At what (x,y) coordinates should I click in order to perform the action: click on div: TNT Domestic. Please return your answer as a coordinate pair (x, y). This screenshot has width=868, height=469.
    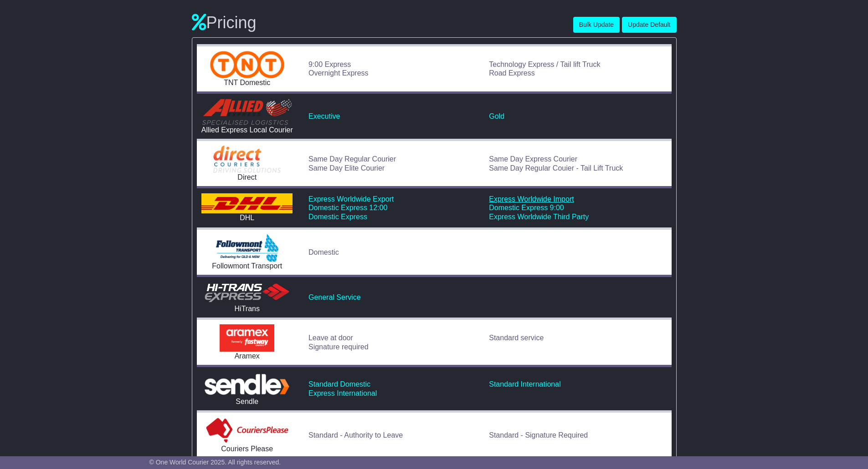
    Looking at the image, I should click on (247, 83).